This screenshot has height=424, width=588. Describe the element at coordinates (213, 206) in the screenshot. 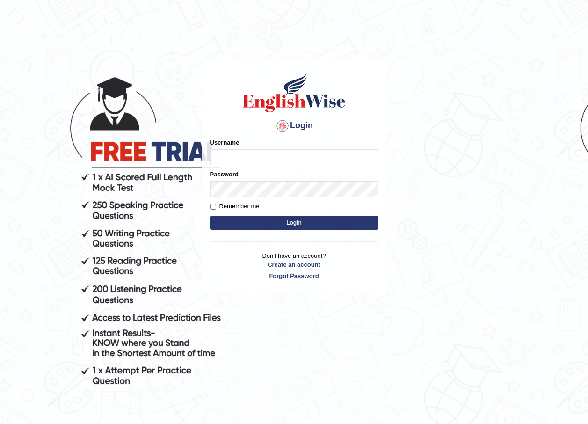

I see `input: Remember me` at that location.